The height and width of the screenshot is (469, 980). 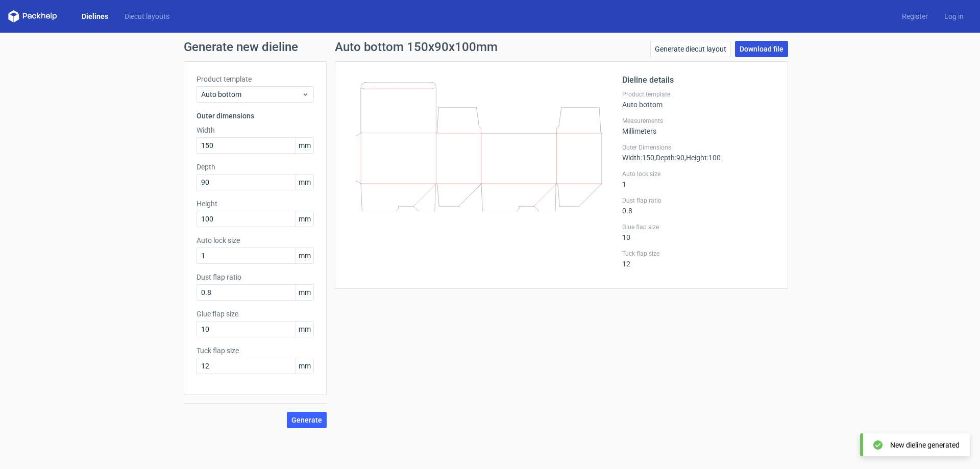 I want to click on div: 0.8, so click(x=699, y=206).